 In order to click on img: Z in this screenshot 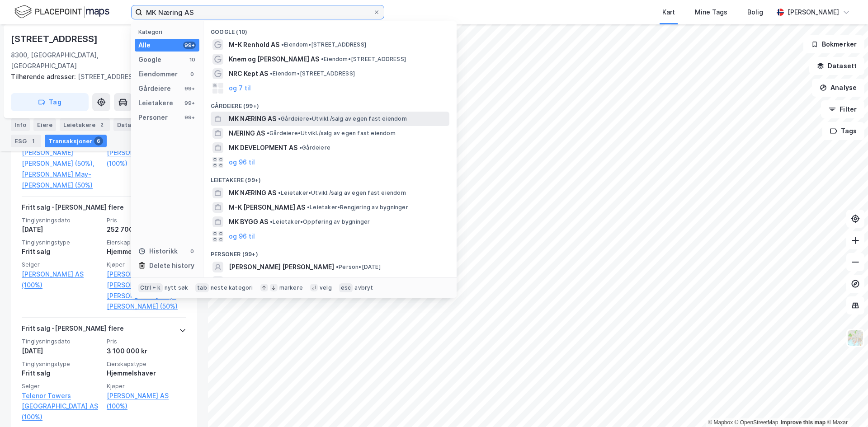, I will do `click(855, 338)`.